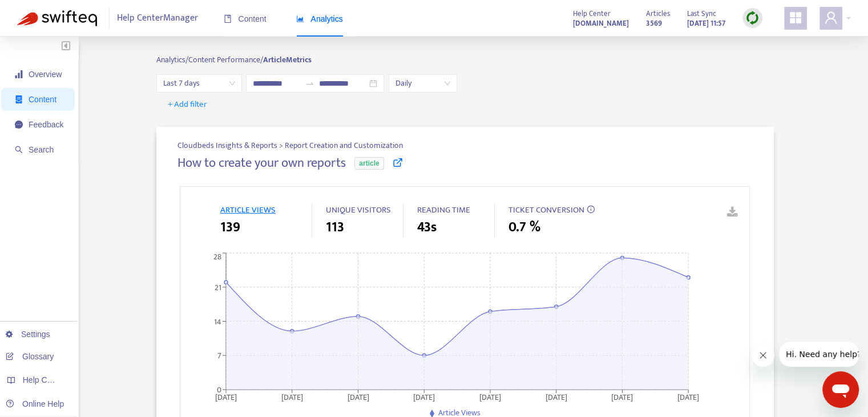 This screenshot has height=417, width=868. Describe the element at coordinates (219, 355) in the screenshot. I see `tspan: 7` at that location.